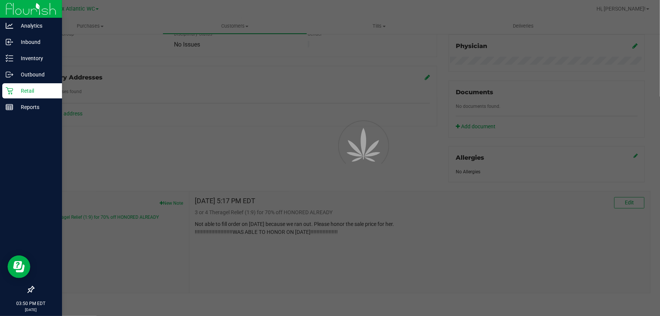 The height and width of the screenshot is (316, 660). Describe the element at coordinates (9, 107) in the screenshot. I see `inline-svg: Reports` at that location.